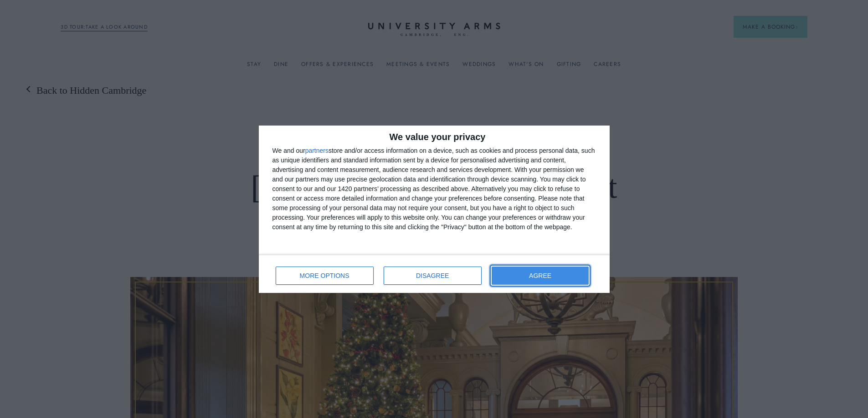  What do you see at coordinates (317, 150) in the screenshot?
I see `button: partners` at bounding box center [317, 150].